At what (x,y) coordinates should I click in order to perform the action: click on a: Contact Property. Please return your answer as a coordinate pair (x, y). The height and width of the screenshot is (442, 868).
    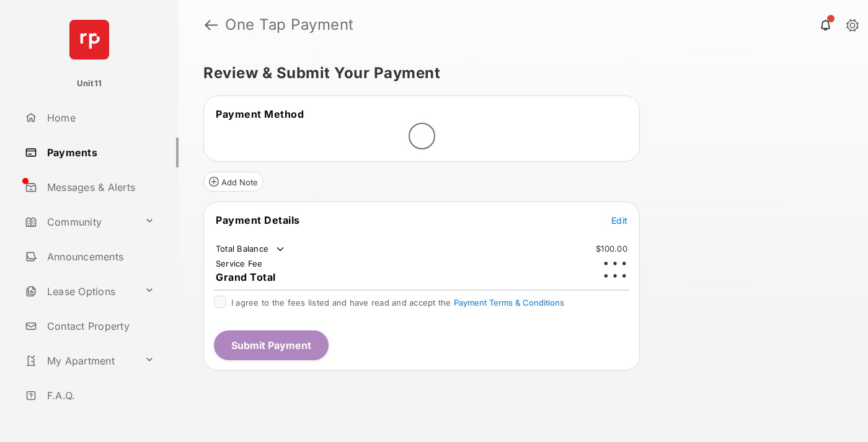
    Looking at the image, I should click on (99, 327).